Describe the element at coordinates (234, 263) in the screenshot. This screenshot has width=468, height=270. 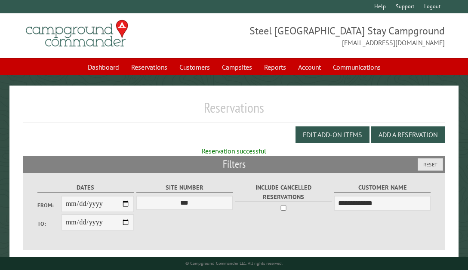
I see `small: © Campground Commander LLC. All rights reserved.` at that location.